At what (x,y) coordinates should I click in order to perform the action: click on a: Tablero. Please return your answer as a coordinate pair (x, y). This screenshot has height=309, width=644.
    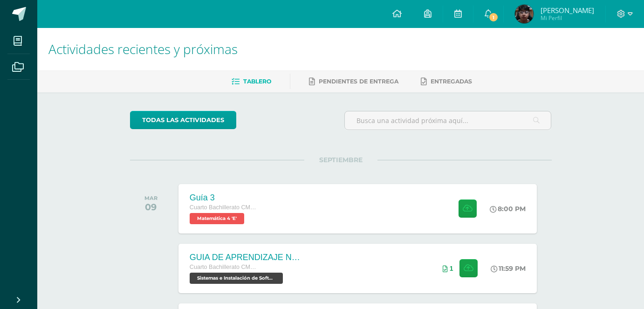
    Looking at the image, I should click on (251, 82).